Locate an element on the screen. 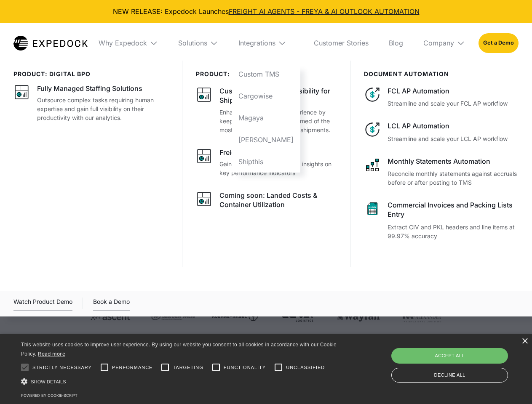  span: Performance is located at coordinates (132, 368).